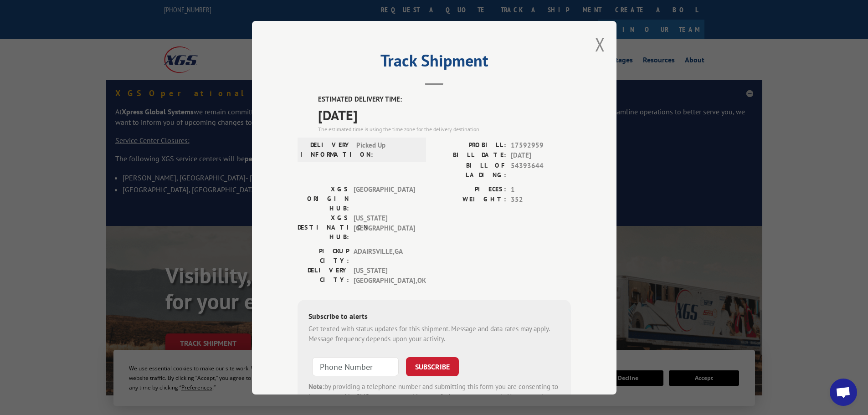  Describe the element at coordinates (541, 189) in the screenshot. I see `span: 1` at that location.